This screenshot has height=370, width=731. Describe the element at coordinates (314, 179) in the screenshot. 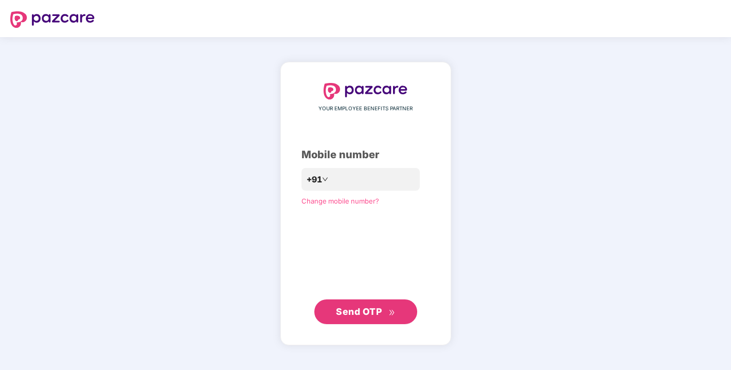

I see `span: +91` at that location.